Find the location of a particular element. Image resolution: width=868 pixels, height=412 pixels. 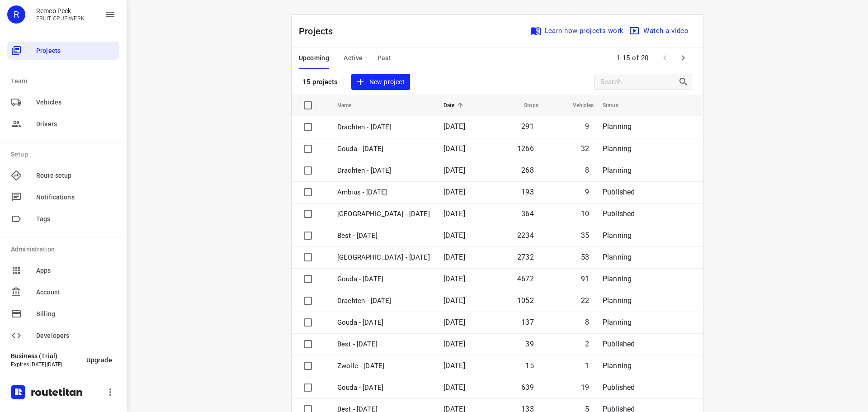

p: Remco Peek is located at coordinates (60, 11).